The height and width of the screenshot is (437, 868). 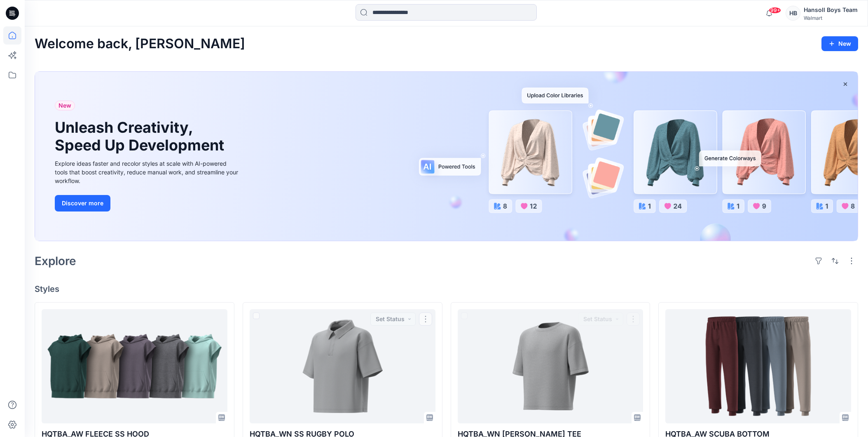 What do you see at coordinates (134, 366) in the screenshot?
I see `a: HQTBA_AW FLEECE SS HOOD` at bounding box center [134, 366].